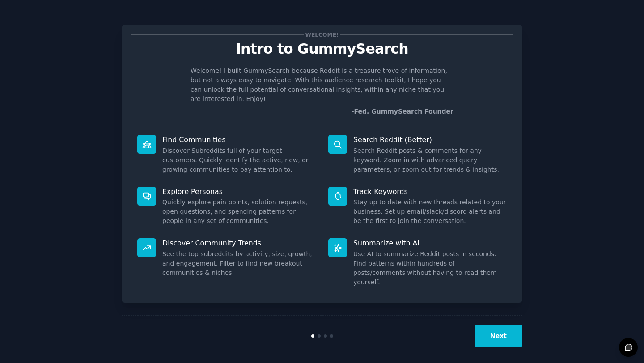 This screenshot has height=363, width=644. What do you see at coordinates (430, 268) in the screenshot?
I see `dd: Use AI to summarize Reddit posts in seconds. Find patterns within hundreds of posts/comments with...` at bounding box center [430, 268].